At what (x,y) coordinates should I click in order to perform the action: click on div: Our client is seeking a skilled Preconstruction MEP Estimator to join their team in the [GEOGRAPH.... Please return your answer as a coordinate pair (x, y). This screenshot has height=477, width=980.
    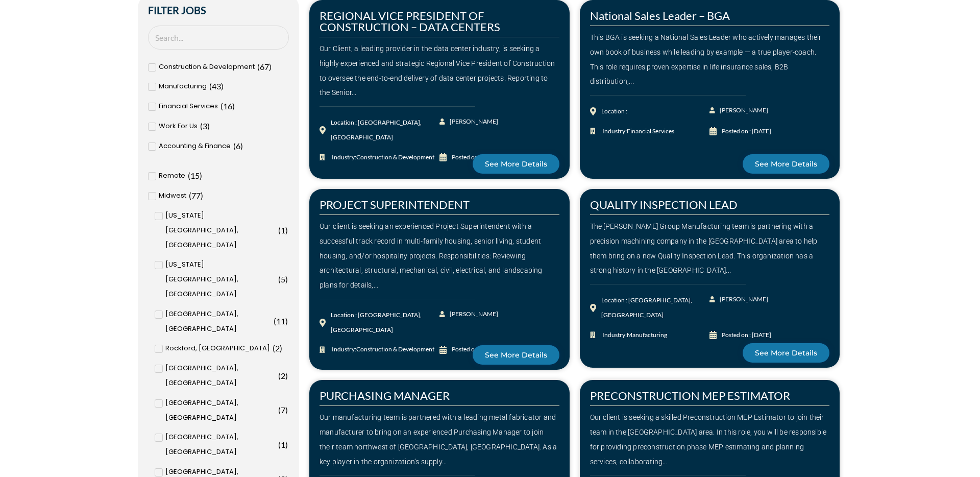
    Looking at the image, I should click on (710, 439).